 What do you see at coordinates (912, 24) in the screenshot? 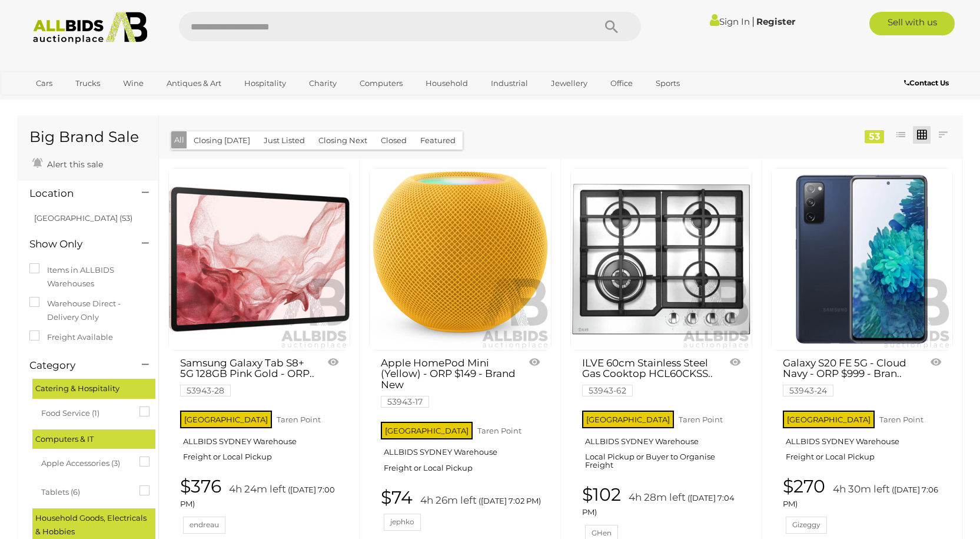
I see `a: Sell with us` at bounding box center [912, 24].